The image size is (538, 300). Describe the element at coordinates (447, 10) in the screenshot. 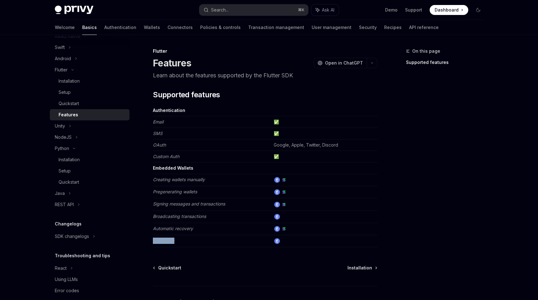

I see `span: Dashboard` at that location.